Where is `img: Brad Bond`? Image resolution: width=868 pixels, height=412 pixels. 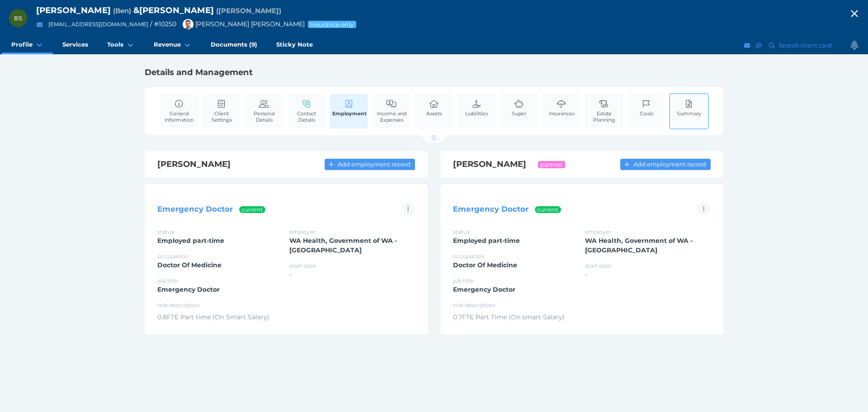
img: Brad Bond is located at coordinates (188, 24).